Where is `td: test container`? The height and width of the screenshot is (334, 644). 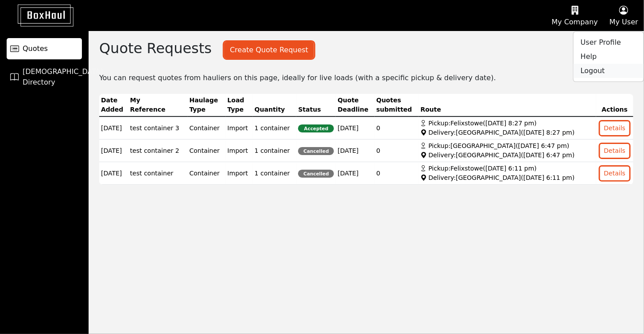 td: test container is located at coordinates (159, 173).